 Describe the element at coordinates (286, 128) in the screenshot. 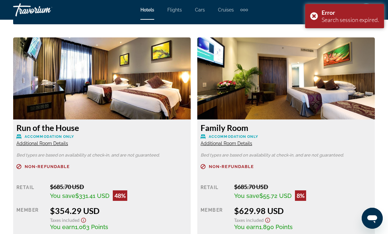

I see `h3: Family Room` at that location.